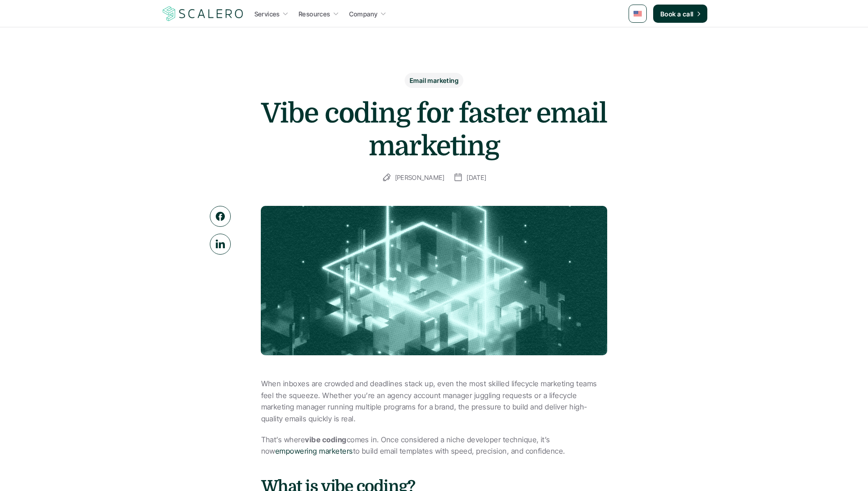 The height and width of the screenshot is (491, 868). I want to click on p: When inboxes are crowded and deadlines stack up, even the most skilled lifecycle marketing teams ..., so click(434, 401).